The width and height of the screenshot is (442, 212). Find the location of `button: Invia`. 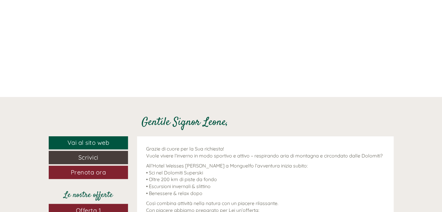

button: Invia is located at coordinates (222, 163).